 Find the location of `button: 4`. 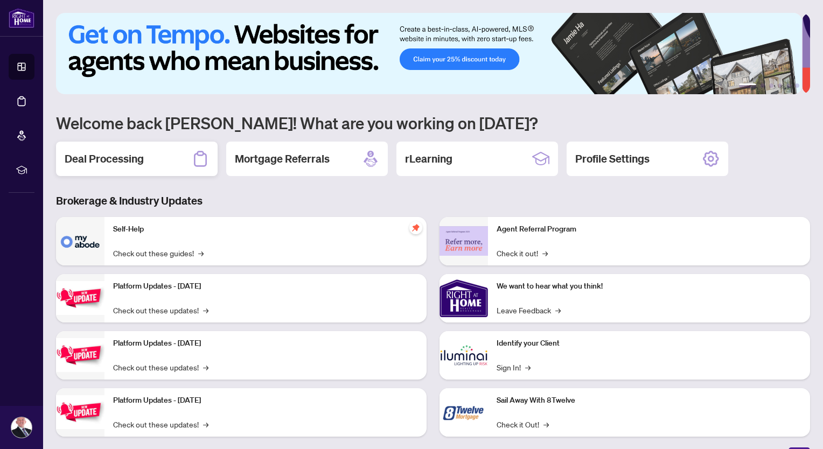

button: 4 is located at coordinates (780, 86).